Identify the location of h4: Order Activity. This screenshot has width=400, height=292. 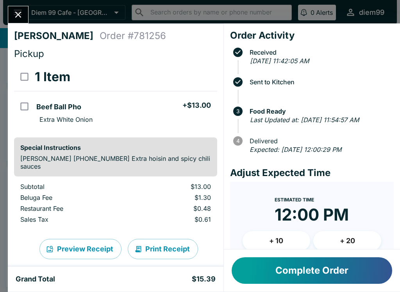
(311, 36).